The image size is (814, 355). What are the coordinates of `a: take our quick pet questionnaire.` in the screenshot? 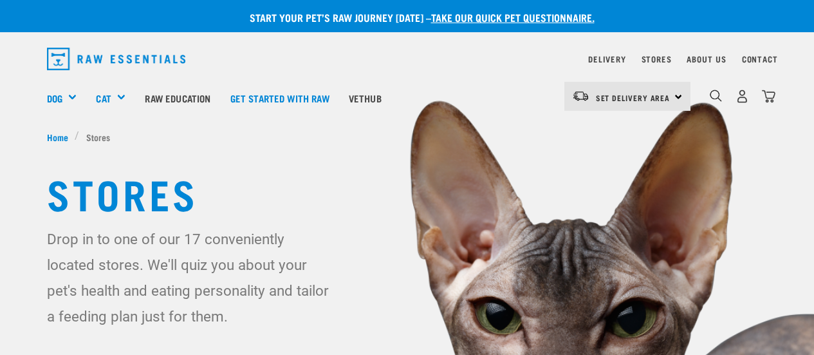 It's located at (513, 17).